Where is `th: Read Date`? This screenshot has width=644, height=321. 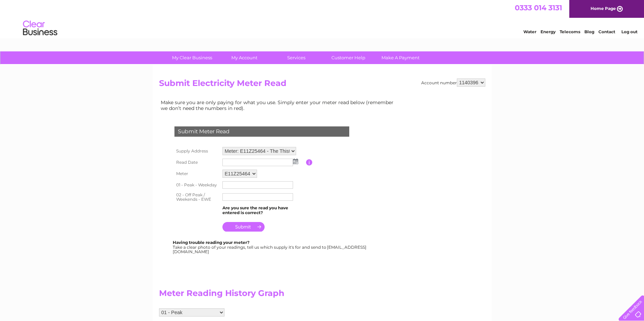
th: Read Date is located at coordinates (197, 162).